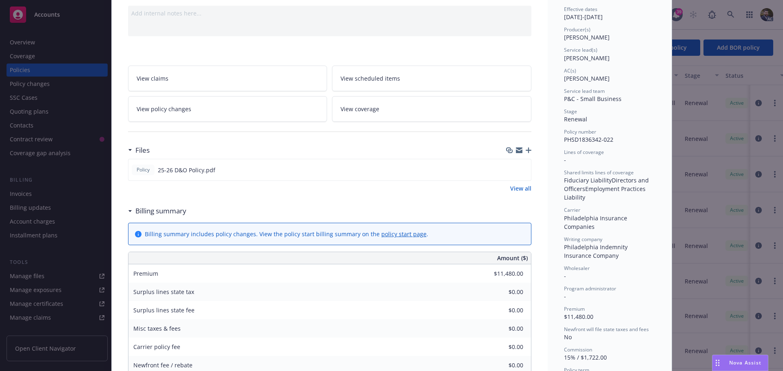 This screenshot has width=783, height=371. Describe the element at coordinates (510, 170) in the screenshot. I see `button: download file` at that location.